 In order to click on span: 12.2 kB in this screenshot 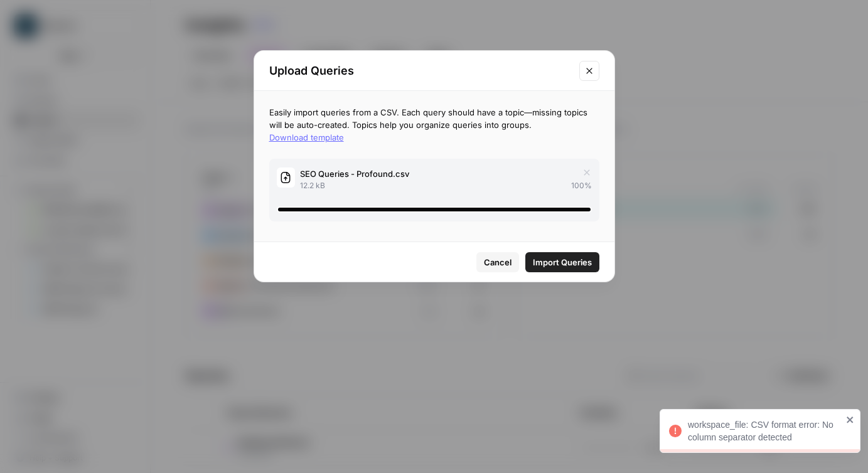, I will do `click(312, 185)`.